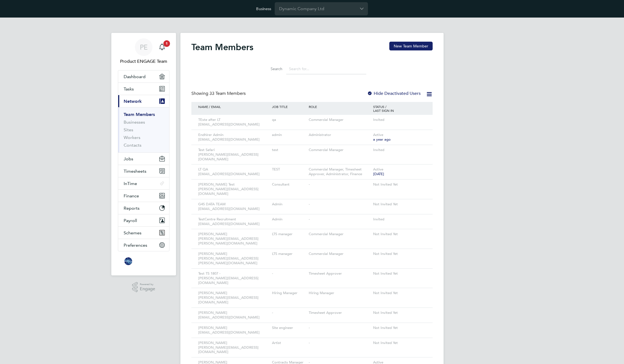 This screenshot has width=624, height=364. What do you see at coordinates (222, 47) in the screenshot?
I see `h2: Team Members` at bounding box center [222, 47].